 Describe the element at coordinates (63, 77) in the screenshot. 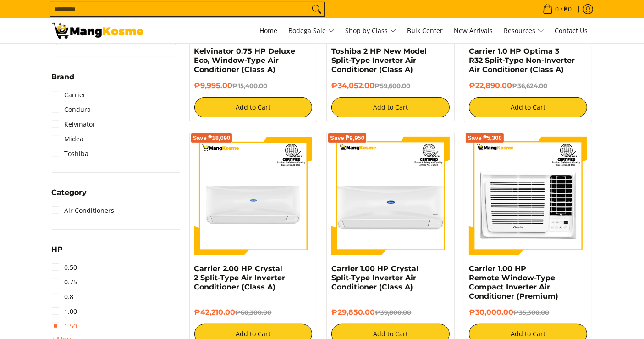

I see `span: Brand` at that location.